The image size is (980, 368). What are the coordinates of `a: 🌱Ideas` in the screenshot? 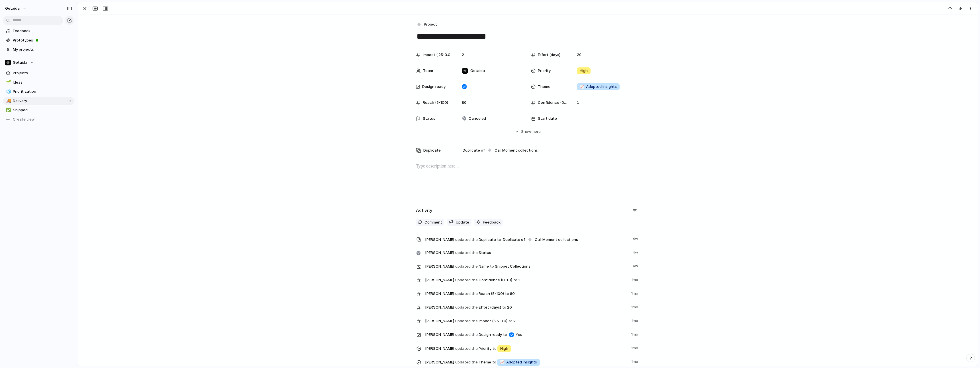 It's located at (38, 82).